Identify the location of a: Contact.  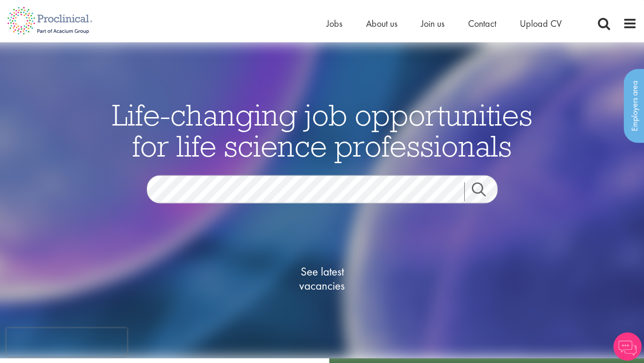
(482, 23).